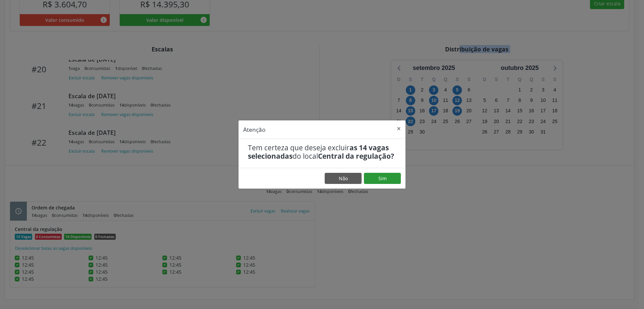 Image resolution: width=644 pixels, height=309 pixels. What do you see at coordinates (322, 152) in the screenshot?
I see `h4: Tem certeza que deseja excluir do local` at bounding box center [322, 152].